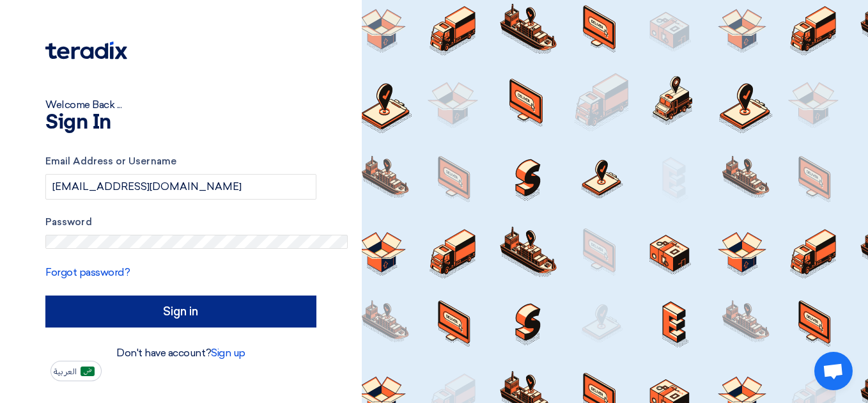 The width and height of the screenshot is (868, 403). Describe the element at coordinates (88, 272) in the screenshot. I see `a: Forgot password?` at that location.